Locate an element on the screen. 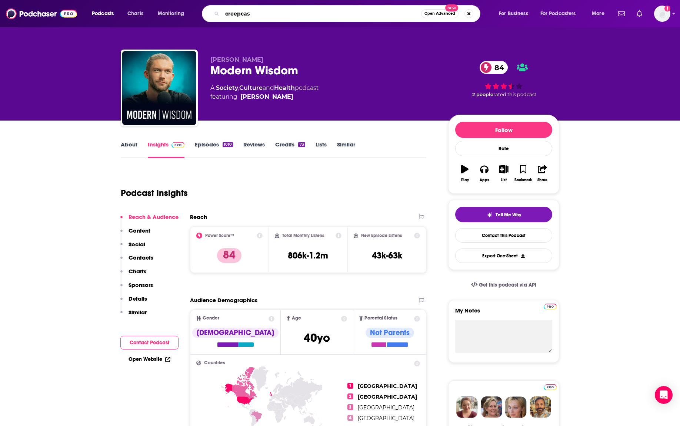  span: and is located at coordinates (268, 88).